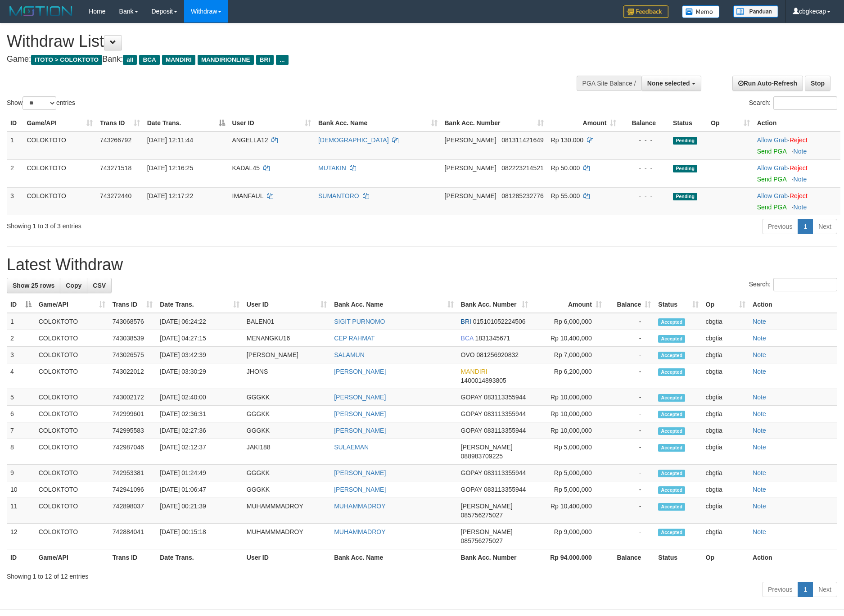  What do you see at coordinates (41, 12) in the screenshot?
I see `img: MOTION_logo.png` at bounding box center [41, 12].